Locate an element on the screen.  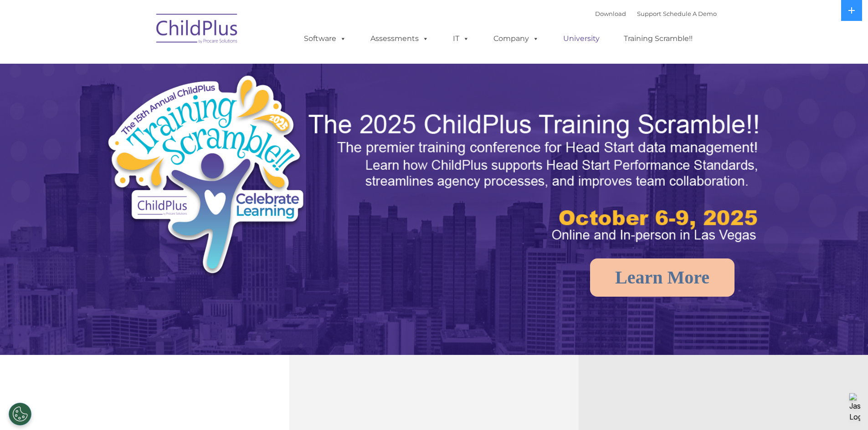
a: Schedule A Demo is located at coordinates (690, 13).